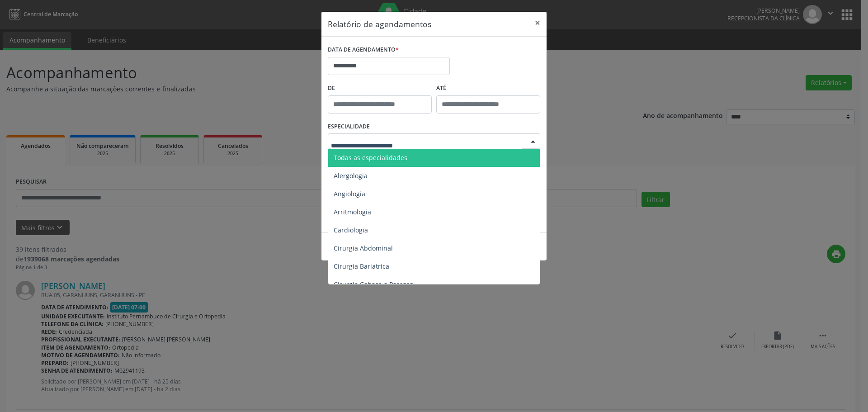 The height and width of the screenshot is (412, 868). What do you see at coordinates (488, 88) in the screenshot?
I see `label: ATÉ` at bounding box center [488, 88].